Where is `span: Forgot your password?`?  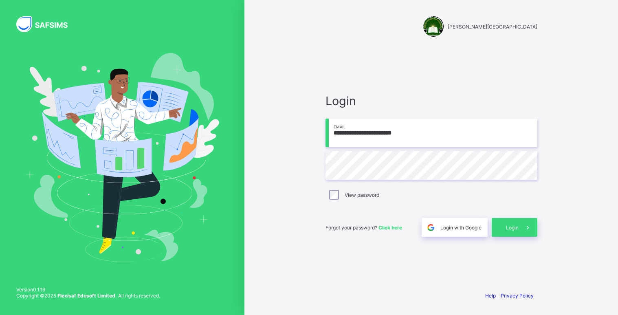 span: Forgot your password? is located at coordinates (364, 227).